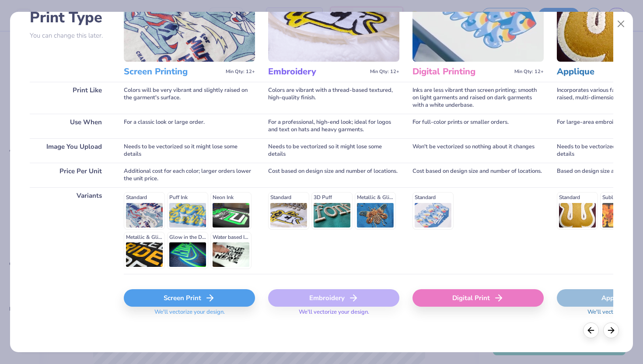 The width and height of the screenshot is (643, 364). I want to click on h3: Digital Printing, so click(462, 72).